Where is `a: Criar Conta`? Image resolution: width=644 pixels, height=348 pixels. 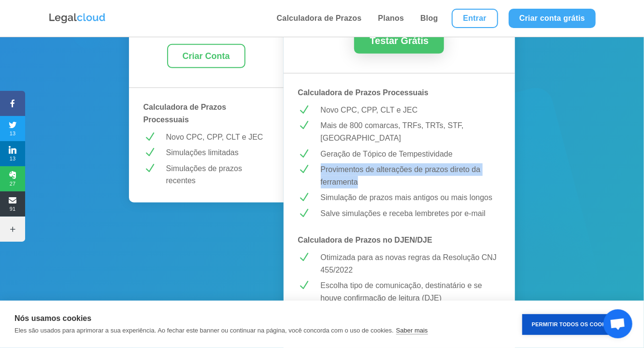 a: Criar Conta is located at coordinates (207, 56).